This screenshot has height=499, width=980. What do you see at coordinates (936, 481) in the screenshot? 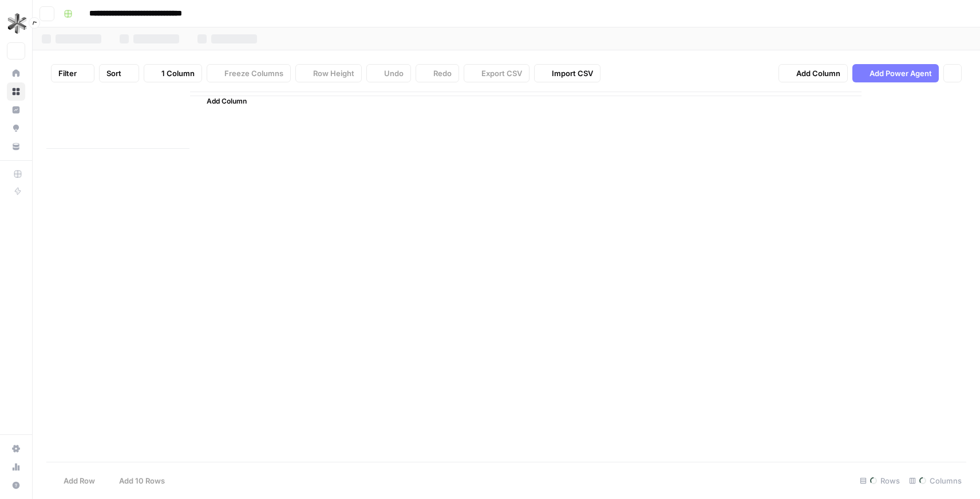
I see `div: Columns` at bounding box center [936, 481].